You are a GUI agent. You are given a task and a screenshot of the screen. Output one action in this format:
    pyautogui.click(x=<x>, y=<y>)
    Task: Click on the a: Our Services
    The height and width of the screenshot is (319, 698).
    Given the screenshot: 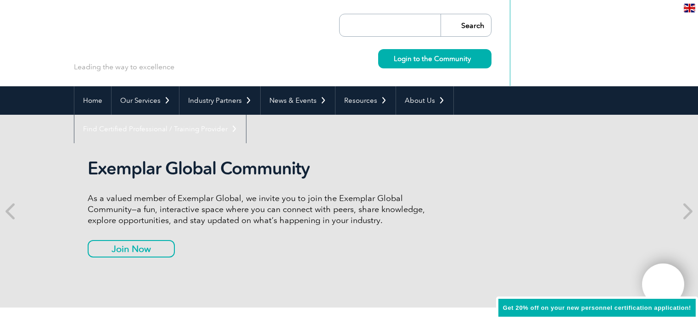 What is the action you would take?
    pyautogui.click(x=145, y=101)
    